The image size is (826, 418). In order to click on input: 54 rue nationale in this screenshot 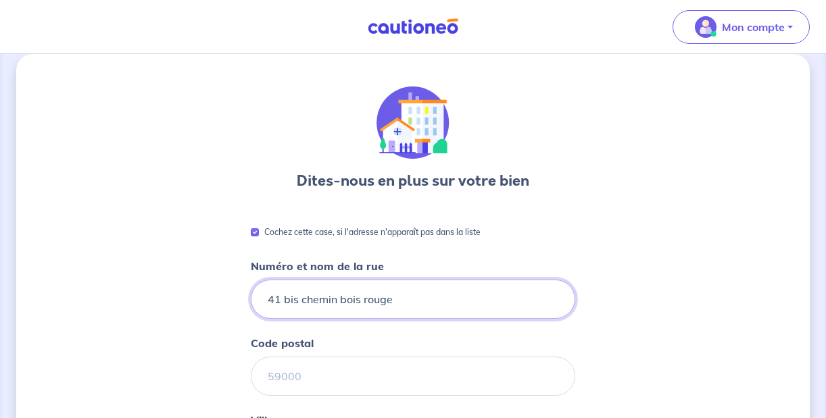, I will do `click(413, 299)`.